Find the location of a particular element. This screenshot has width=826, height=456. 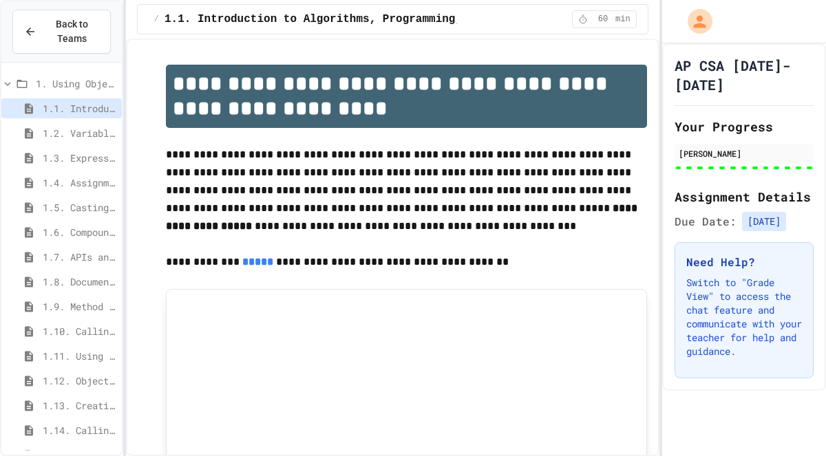

span: 1.12. Objects - Instances of Classes is located at coordinates (79, 381).